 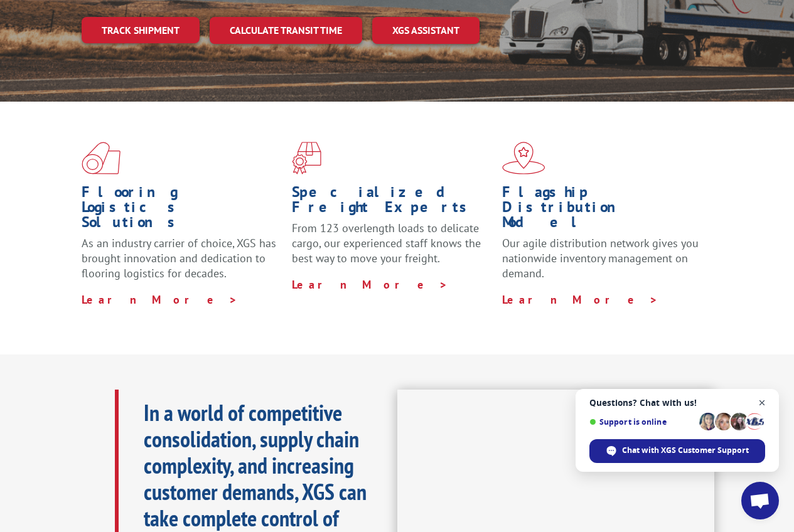 What do you see at coordinates (677, 403) in the screenshot?
I see `span: Questions? Chat with us!` at bounding box center [677, 403].